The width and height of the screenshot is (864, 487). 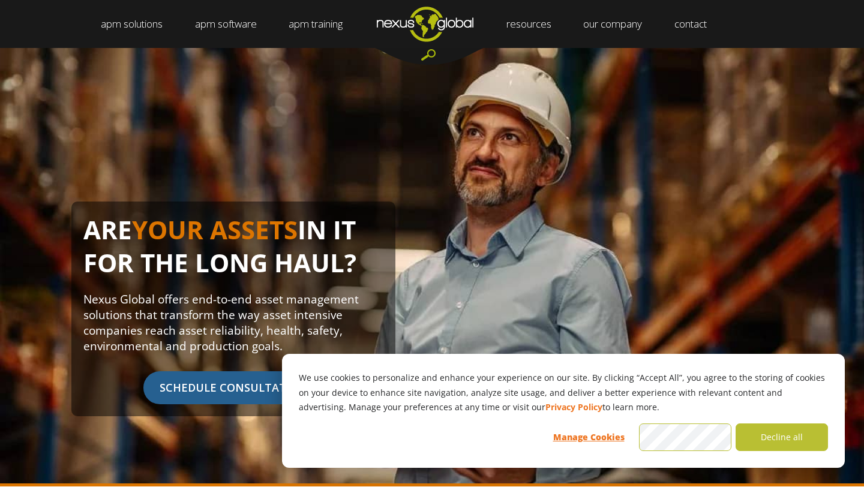 I want to click on button: Decline all, so click(x=782, y=437).